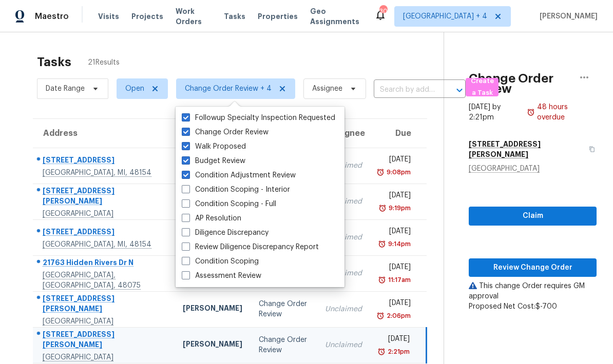  I want to click on label: Followup Specialty Inspection Requested, so click(258, 118).